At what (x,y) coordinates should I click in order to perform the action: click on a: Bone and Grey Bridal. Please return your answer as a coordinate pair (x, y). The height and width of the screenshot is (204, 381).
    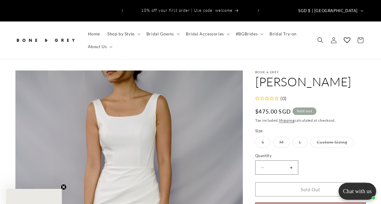
    Looking at the image, I should click on (45, 40).